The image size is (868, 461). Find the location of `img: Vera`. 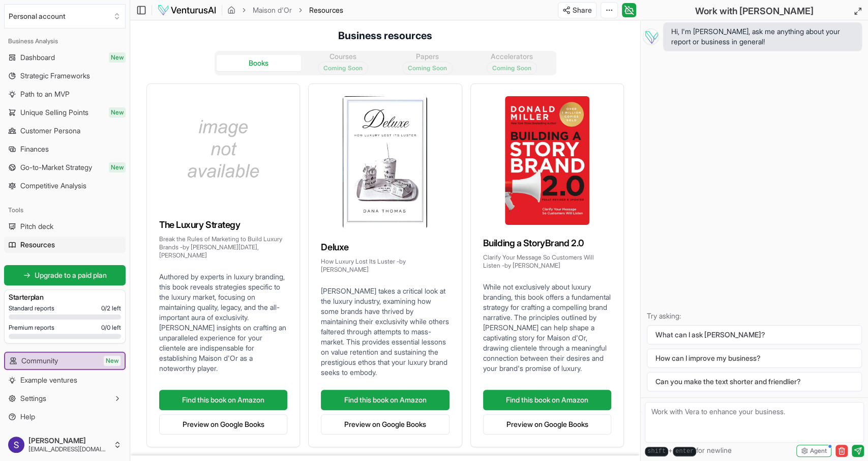

img: Vera is located at coordinates (651, 37).